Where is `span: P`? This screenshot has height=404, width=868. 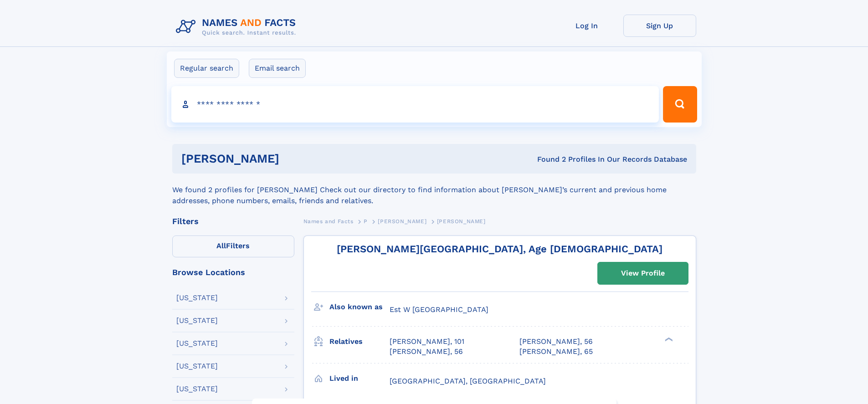
span: P is located at coordinates (366, 221).